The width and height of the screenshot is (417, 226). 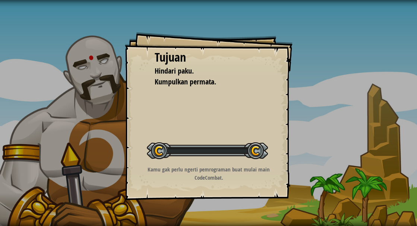 What do you see at coordinates (209, 173) in the screenshot?
I see `p: Kamu gak perlu ngerti pemrograman buat mulai main CodeCombat.` at bounding box center [209, 173].